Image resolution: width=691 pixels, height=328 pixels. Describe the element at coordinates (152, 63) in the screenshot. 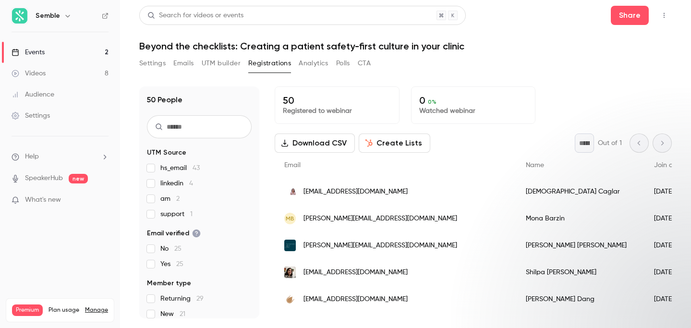

I see `button: Settings` at that location.